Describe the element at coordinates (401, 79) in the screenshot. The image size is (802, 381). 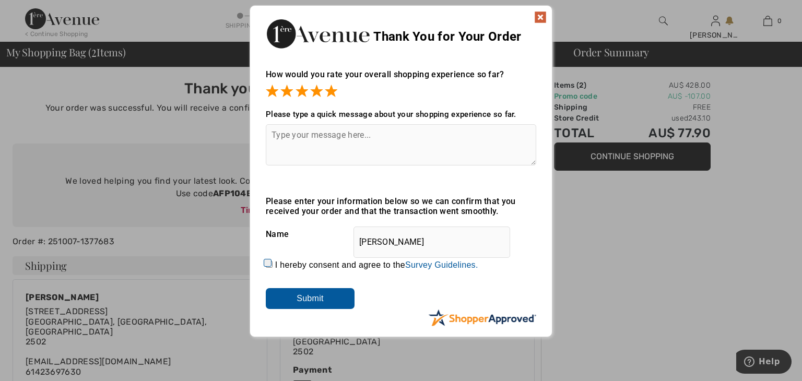
I see `div: How would you rate your overall shopping experience so far?` at that location.